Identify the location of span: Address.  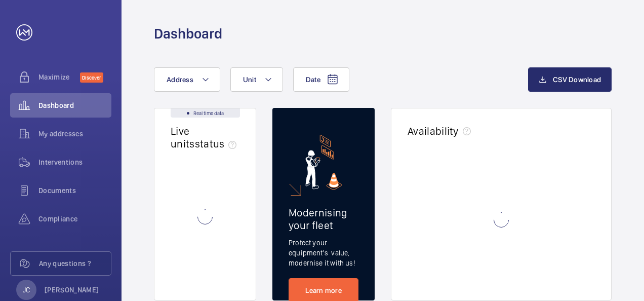
(180, 79).